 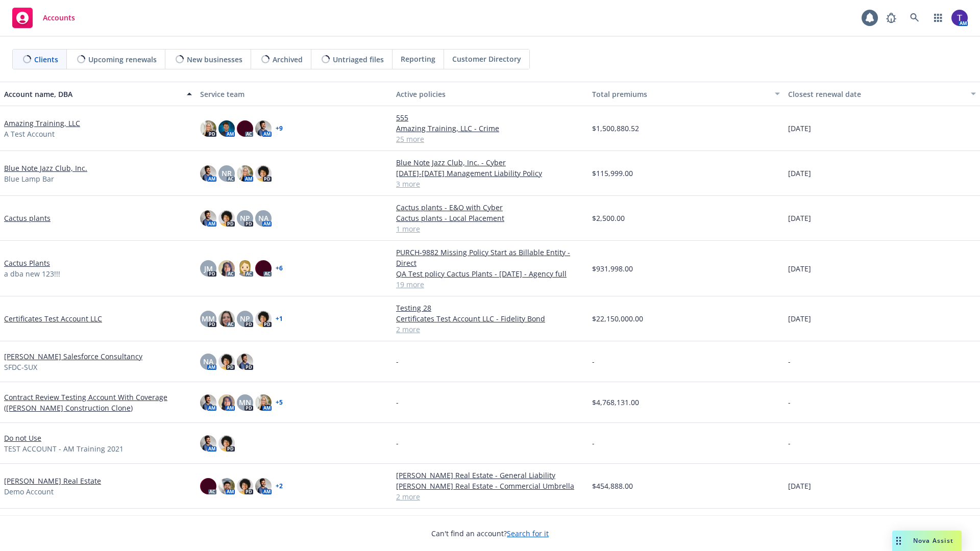 I want to click on span: a dba new 123!!!, so click(x=32, y=273).